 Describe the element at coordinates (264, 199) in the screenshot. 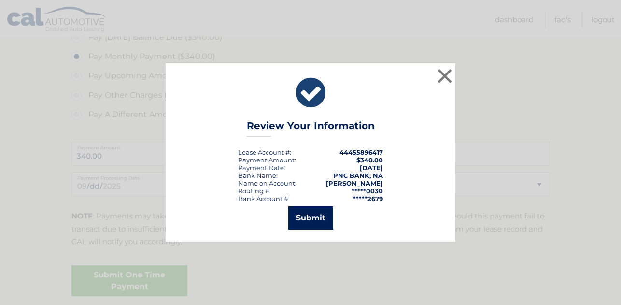

I see `div: Bank Account #:` at that location.